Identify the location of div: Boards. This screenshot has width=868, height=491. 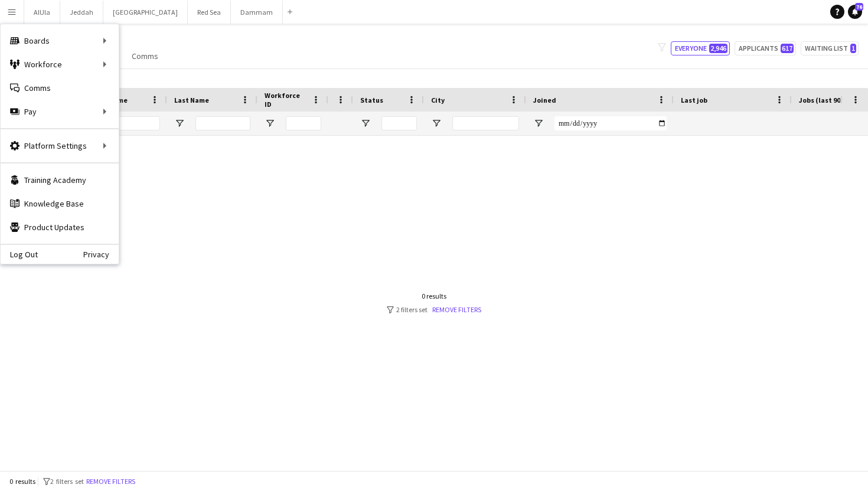
(59, 41).